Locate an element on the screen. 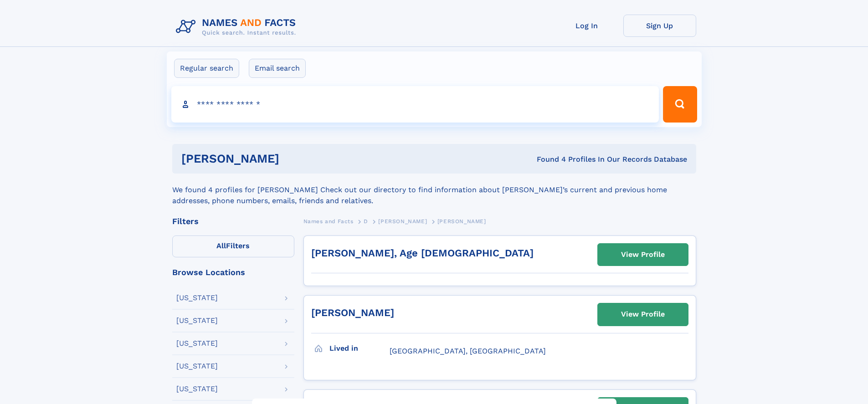 The image size is (868, 404). span: All is located at coordinates (221, 246).